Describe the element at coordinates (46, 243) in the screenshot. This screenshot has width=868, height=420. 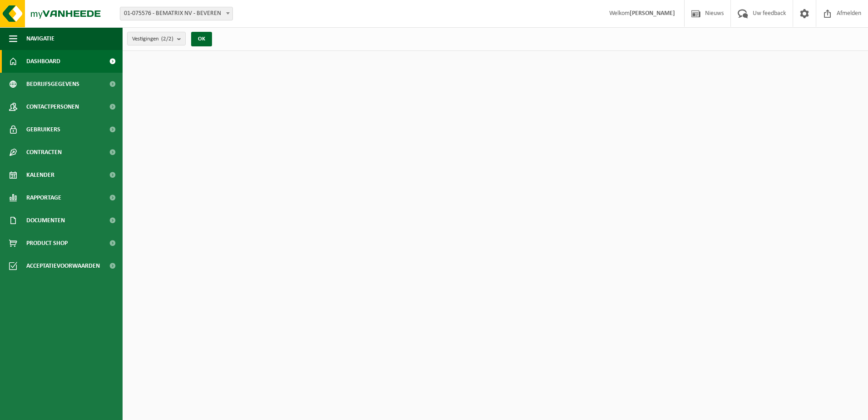
I see `span: Product Shop` at that location.